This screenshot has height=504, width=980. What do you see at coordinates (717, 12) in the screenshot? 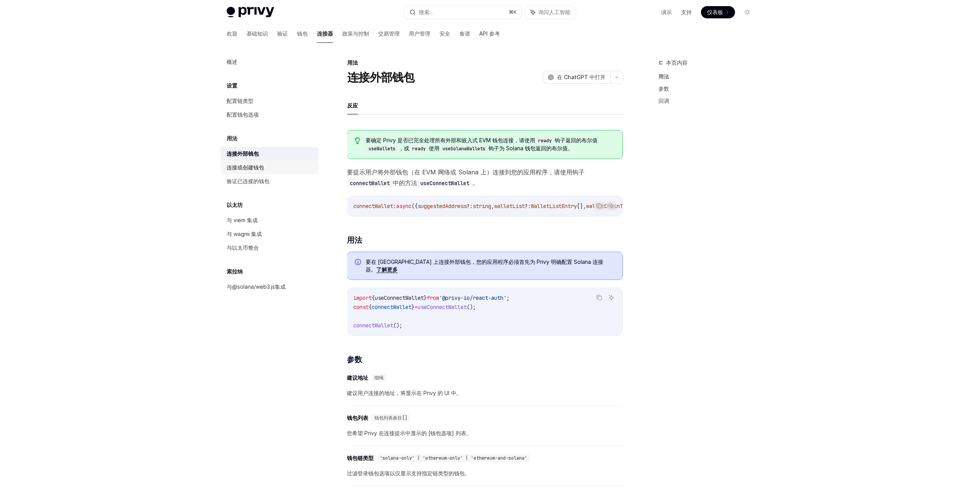
I see `a: 仪表板` at bounding box center [717, 12].